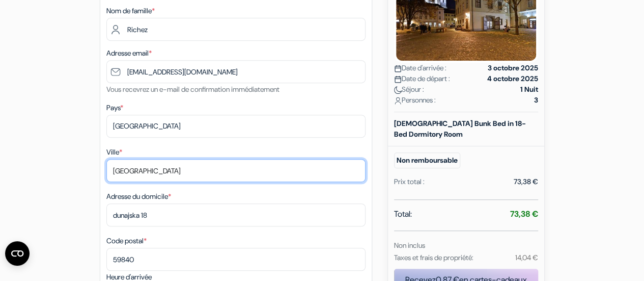  What do you see at coordinates (114, 152) in the screenshot?
I see `label: Ville` at bounding box center [114, 152].